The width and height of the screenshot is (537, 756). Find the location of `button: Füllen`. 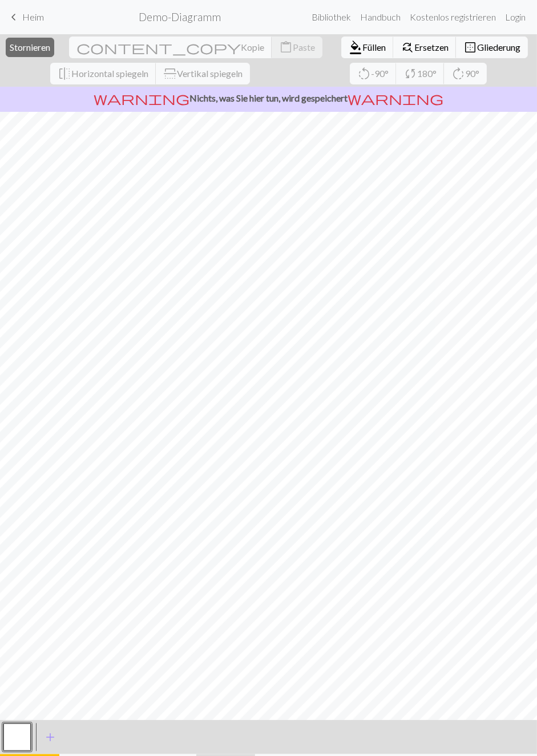

button: Füllen is located at coordinates (367, 48).